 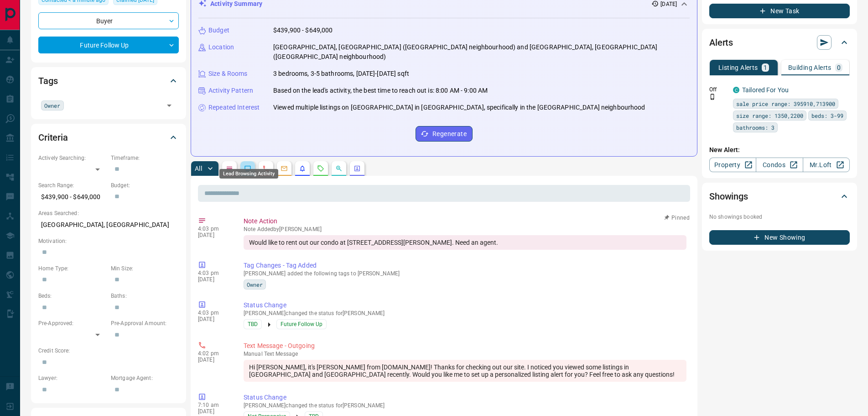 What do you see at coordinates (109, 350) in the screenshot?
I see `p: Credit Score:` at bounding box center [109, 350].